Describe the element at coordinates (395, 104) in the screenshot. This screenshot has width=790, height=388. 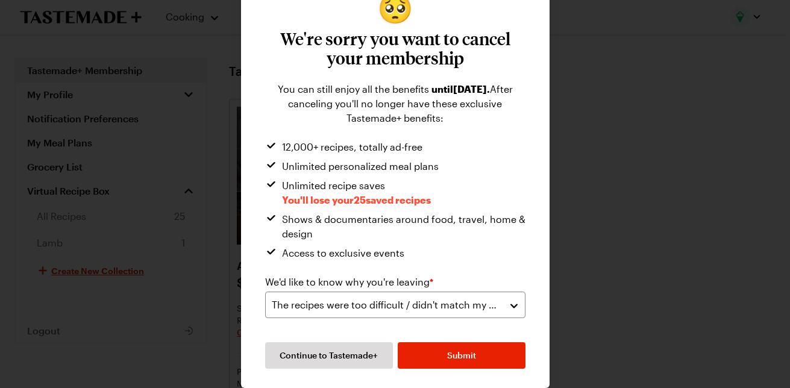
I see `div: You can still enjoy all the benefits After canceling you'll no longer have these exclusive Tastem...` at that location.